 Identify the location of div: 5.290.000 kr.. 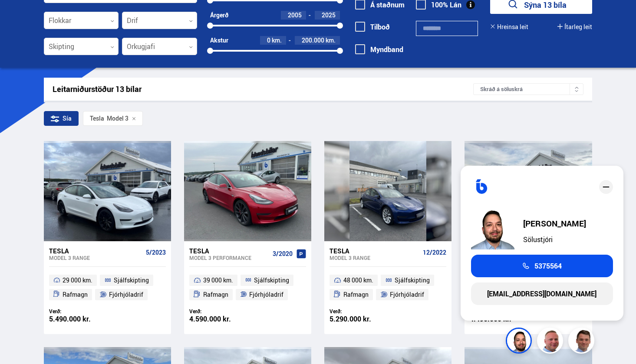
(358, 319).